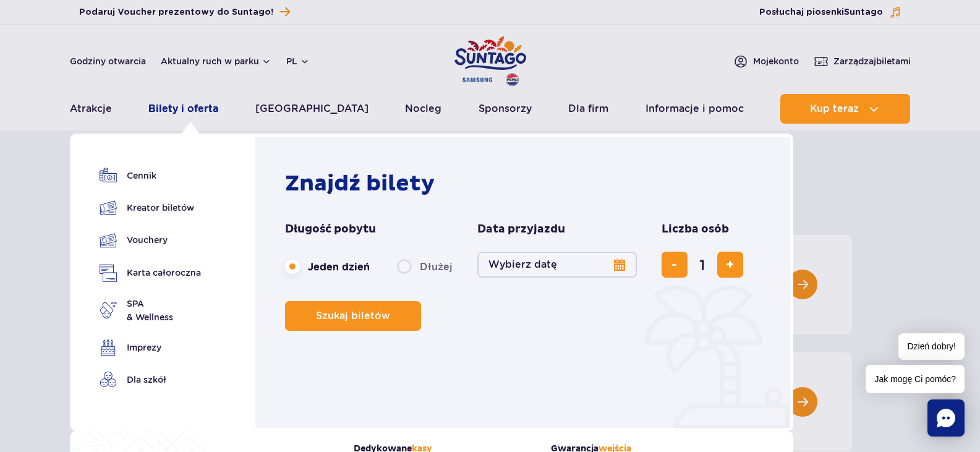 Image resolution: width=980 pixels, height=452 pixels. Describe the element at coordinates (150, 311) in the screenshot. I see `a: SPA& Wellness` at that location.